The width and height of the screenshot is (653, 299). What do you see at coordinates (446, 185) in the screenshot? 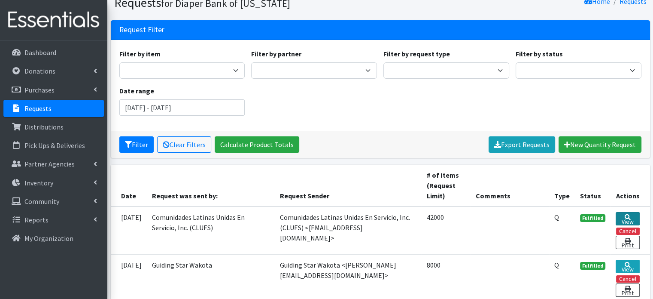
I see `th: # of Items (Request Limit)` at bounding box center [446, 185].